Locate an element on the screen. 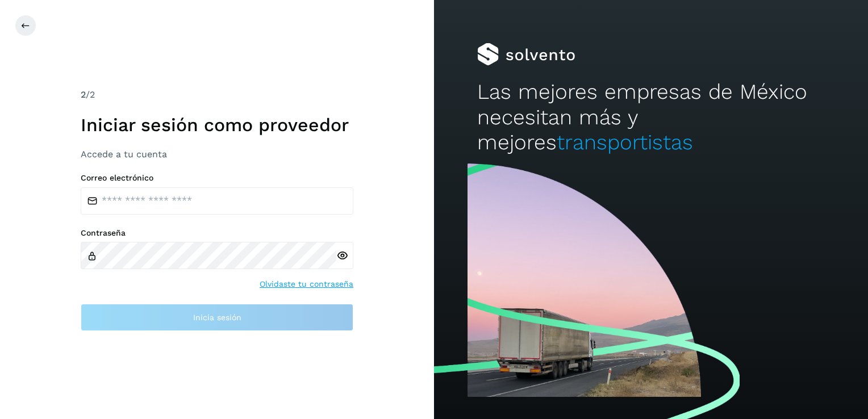 This screenshot has height=419, width=868. a: Olvidaste tu contraseña is located at coordinates (306, 284).